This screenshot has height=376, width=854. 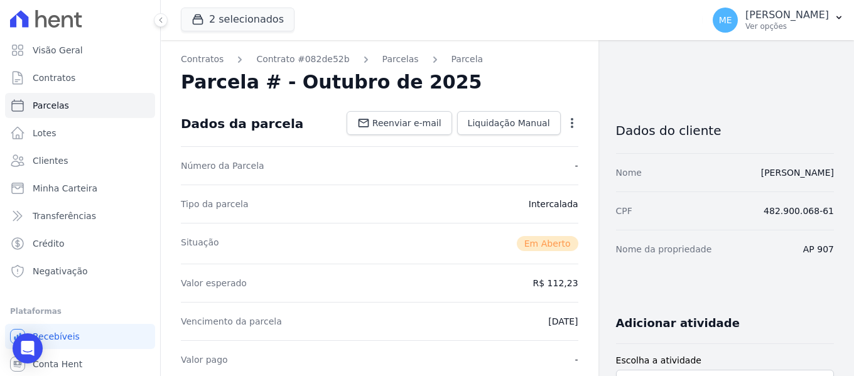 I want to click on p: Ver opções, so click(x=786, y=26).